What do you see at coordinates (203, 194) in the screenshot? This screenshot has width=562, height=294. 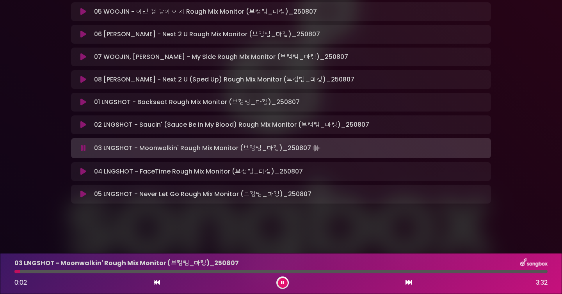 I see `p: 05 LNGSHOT - Never Let Go Rough Mix Monitor (브컴팀_마킹)_250807` at bounding box center [203, 194].